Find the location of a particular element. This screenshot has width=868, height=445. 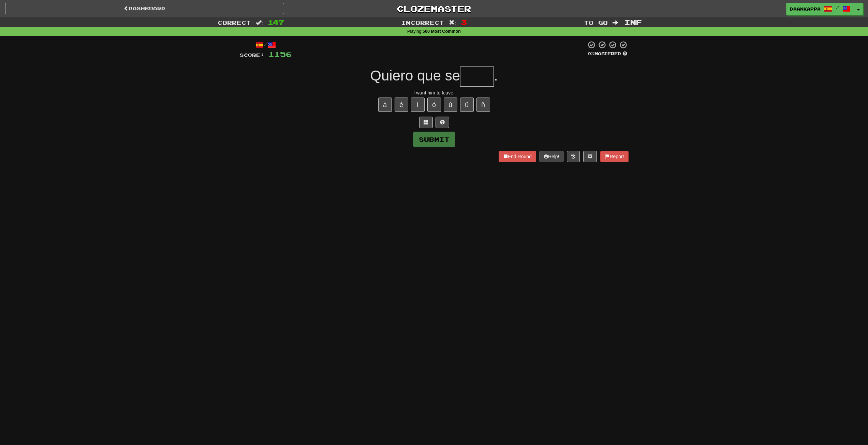

a: Clozemaster is located at coordinates (434, 8).